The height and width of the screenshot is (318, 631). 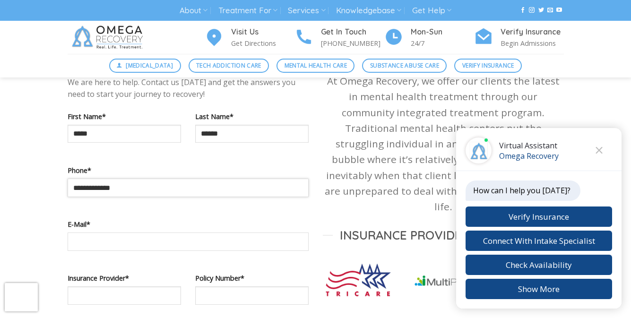 I want to click on label: First Name*, so click(x=124, y=116).